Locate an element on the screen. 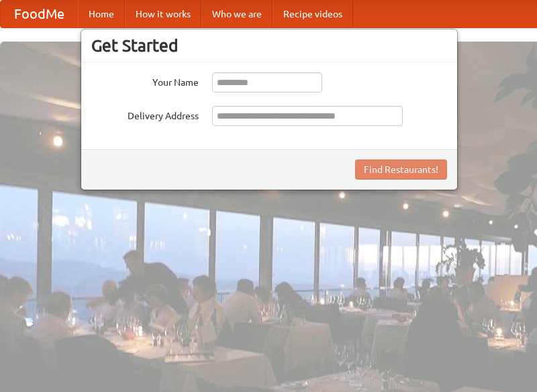  label: Your Name is located at coordinates (145, 80).